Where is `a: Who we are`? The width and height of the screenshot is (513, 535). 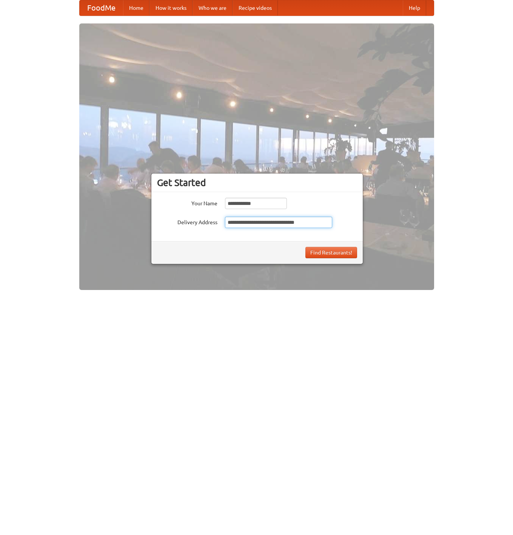 a: Who we are is located at coordinates (213, 8).